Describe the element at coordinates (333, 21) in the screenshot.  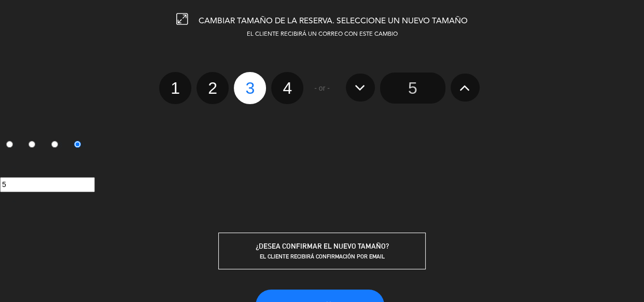
I see `span: CAMBIAR TAMAÑO DE LA RESERVA. SELECCIONE UN NUEVO TAMAÑO` at that location.